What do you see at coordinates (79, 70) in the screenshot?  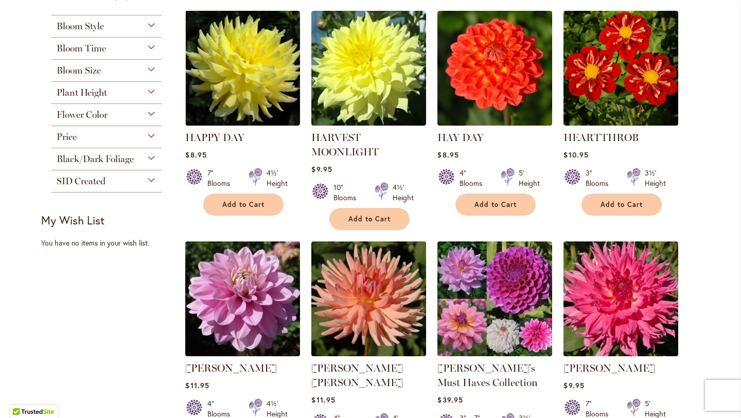 I see `span: Bloom Size` at bounding box center [79, 70].